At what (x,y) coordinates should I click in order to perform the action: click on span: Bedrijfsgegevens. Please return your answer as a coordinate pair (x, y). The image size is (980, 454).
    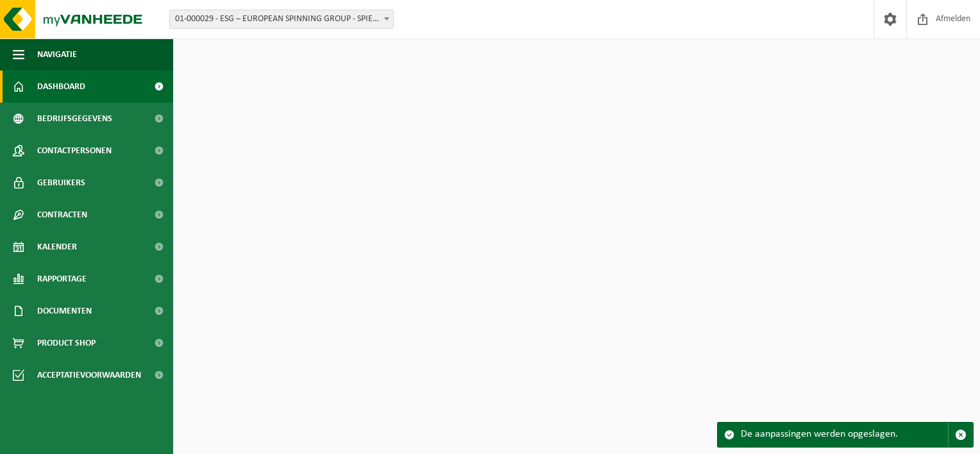
    Looking at the image, I should click on (74, 119).